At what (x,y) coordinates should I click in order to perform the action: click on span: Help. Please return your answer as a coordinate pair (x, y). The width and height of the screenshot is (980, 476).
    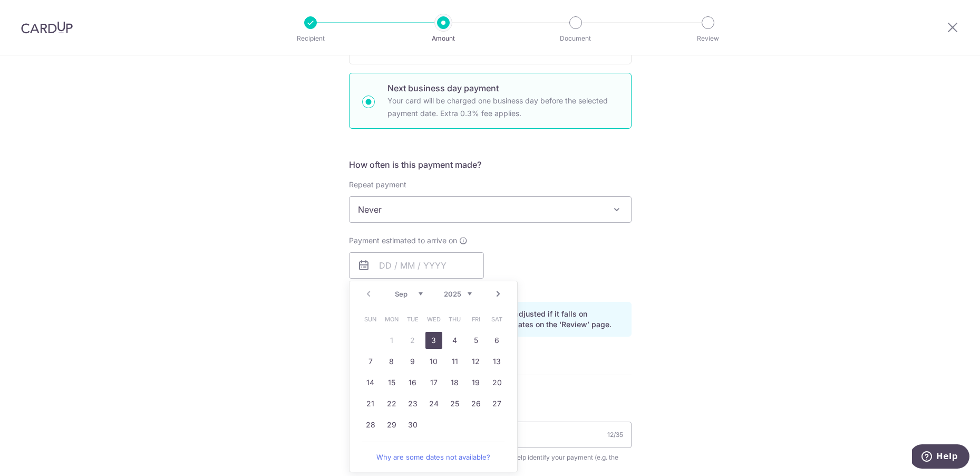
    Looking at the image, I should click on (35, 12).